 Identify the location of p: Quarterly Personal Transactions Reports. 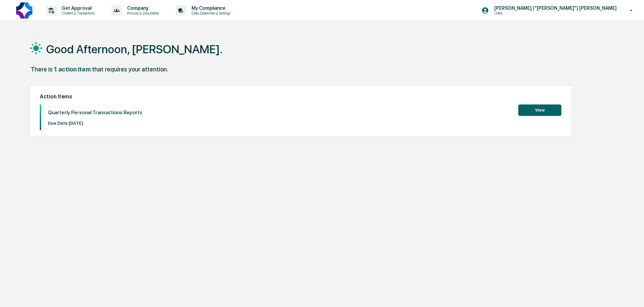
(95, 112).